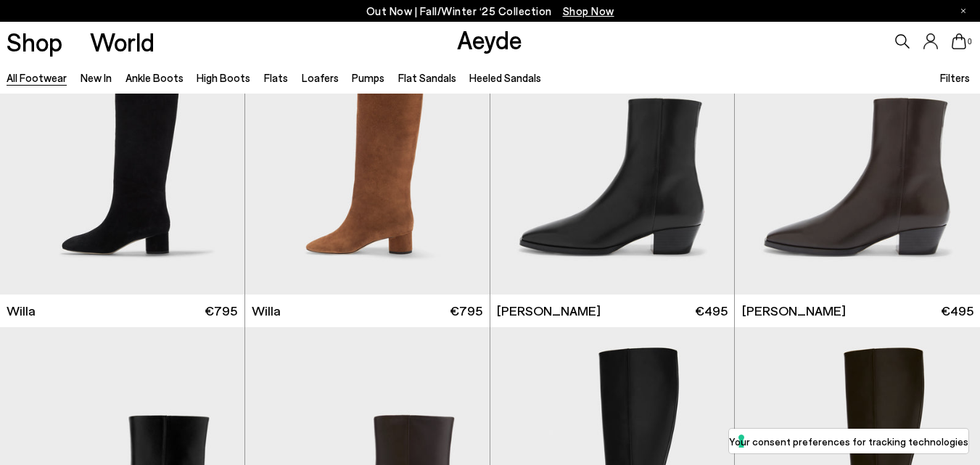 This screenshot has height=465, width=980. What do you see at coordinates (96, 77) in the screenshot?
I see `a: New In` at bounding box center [96, 77].